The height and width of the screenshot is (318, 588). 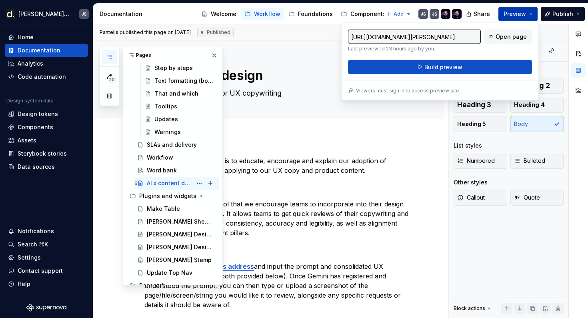 I want to click on span: Preview, so click(x=515, y=14).